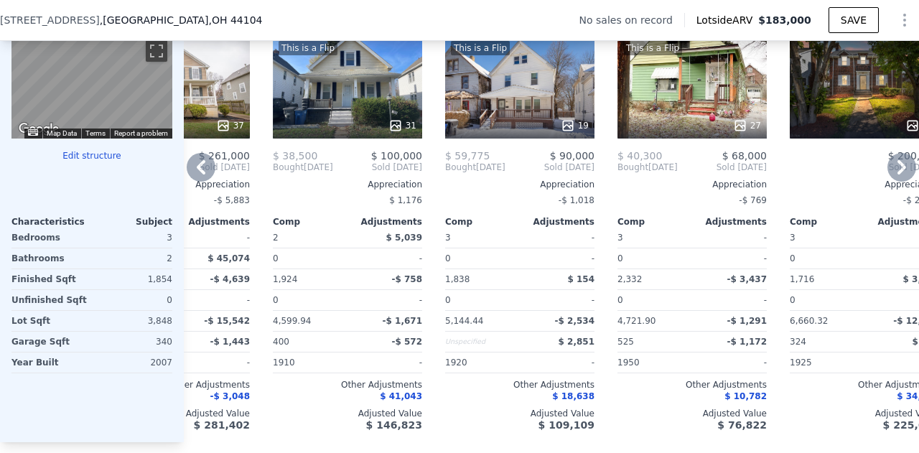  What do you see at coordinates (853, 20) in the screenshot?
I see `button: SAVE` at bounding box center [853, 20].